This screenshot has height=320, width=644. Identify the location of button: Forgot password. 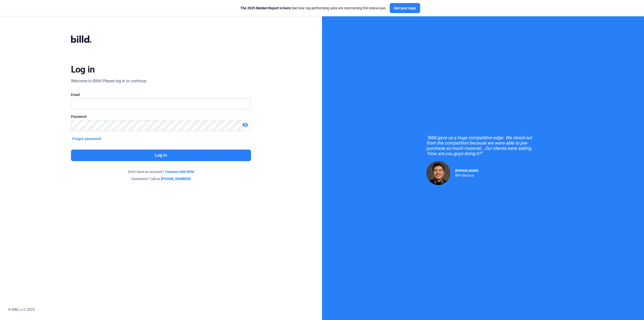
(87, 139).